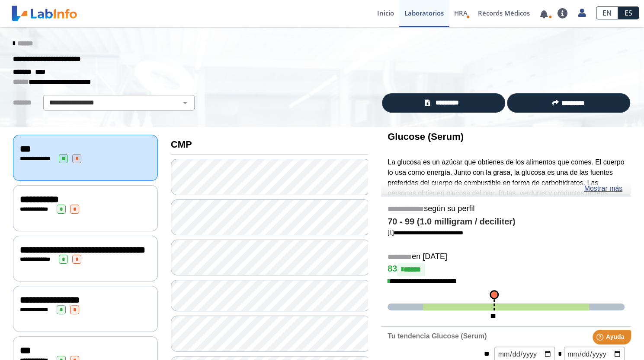 This screenshot has height=360, width=644. I want to click on a: EN, so click(606, 13).